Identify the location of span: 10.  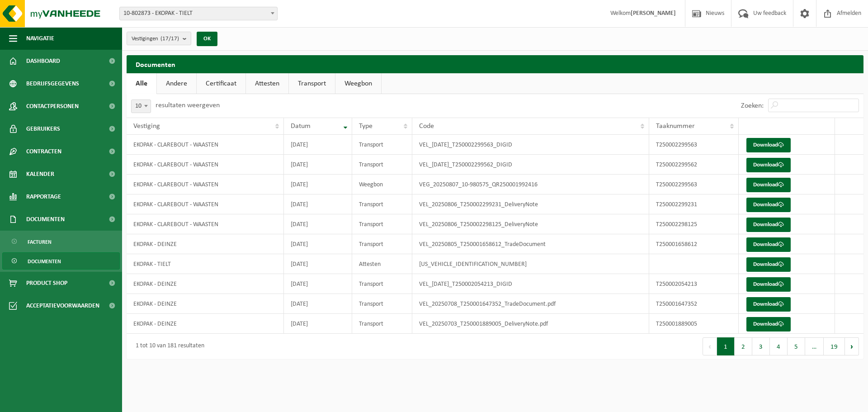
(141, 106).